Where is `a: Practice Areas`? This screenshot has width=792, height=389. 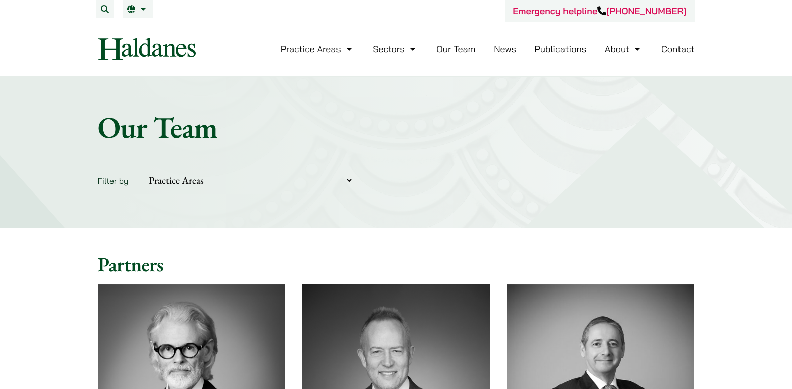 a: Practice Areas is located at coordinates (317, 49).